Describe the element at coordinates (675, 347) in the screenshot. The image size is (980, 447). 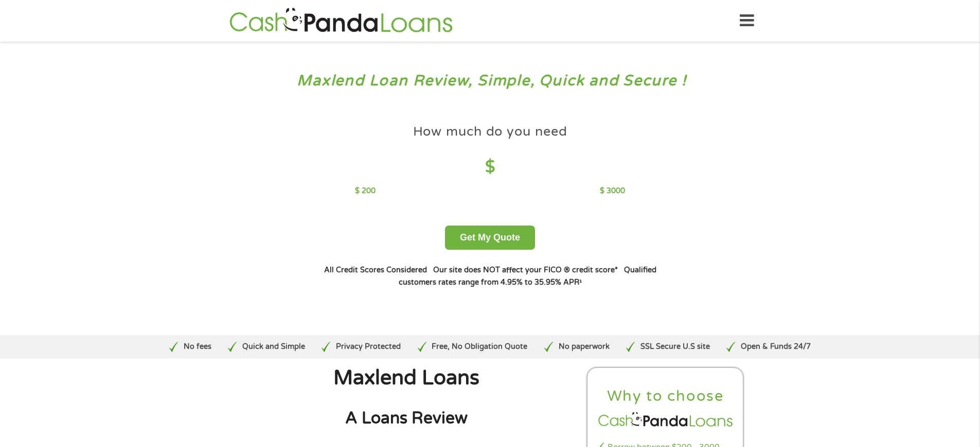
I see `p: SSL Secure U.S site` at that location.